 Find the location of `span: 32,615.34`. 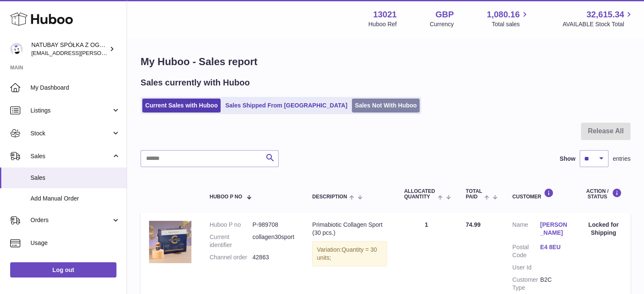

span: 32,615.34 is located at coordinates (605, 15).